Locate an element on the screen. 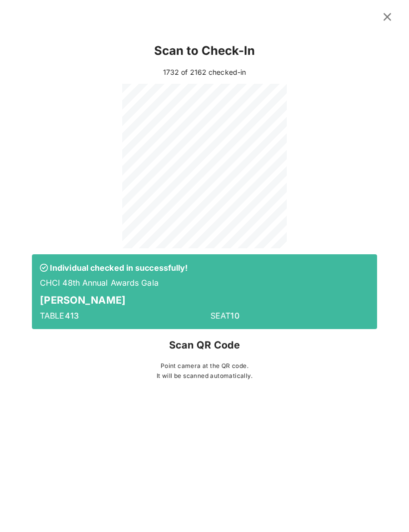  p: It will be scanned automatically. is located at coordinates (204, 376).